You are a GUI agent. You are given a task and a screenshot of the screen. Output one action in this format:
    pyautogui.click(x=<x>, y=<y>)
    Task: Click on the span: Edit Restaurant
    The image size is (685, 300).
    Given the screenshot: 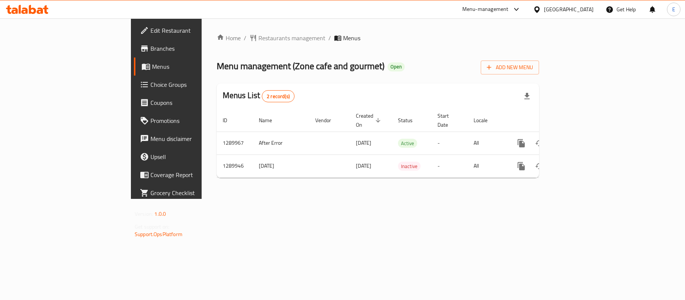 What is the action you would take?
    pyautogui.click(x=195, y=30)
    